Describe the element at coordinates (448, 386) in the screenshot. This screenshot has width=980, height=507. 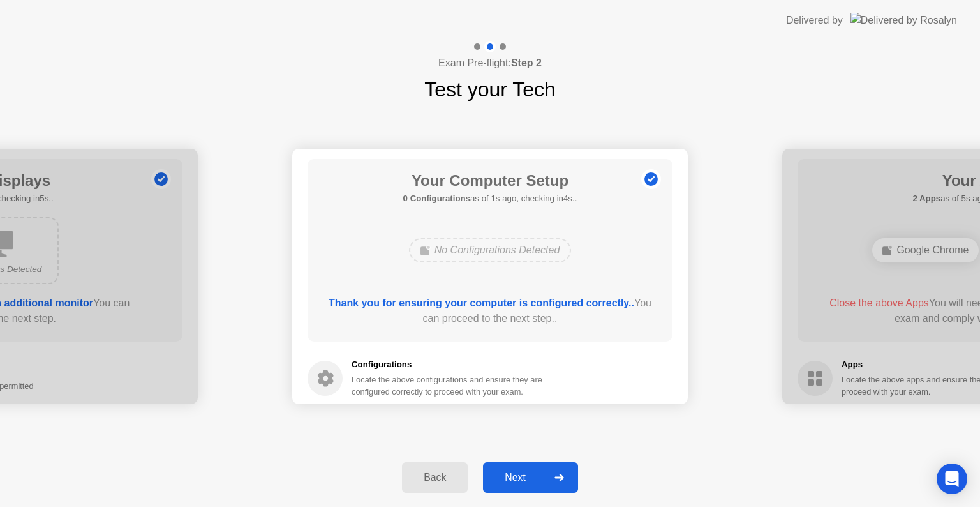
I see `div: Locate the above configurations and ensure they are configured correctly to proceed with your exam.` at that location.